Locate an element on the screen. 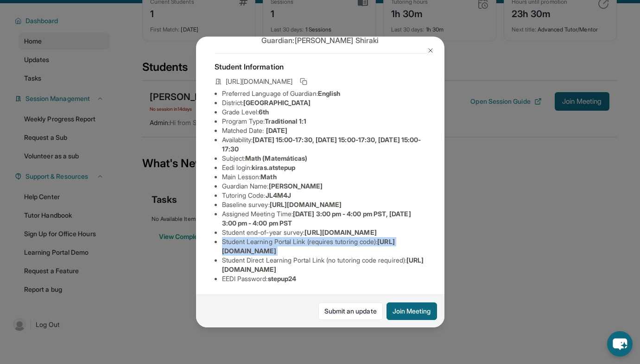  li: EEDI Password : is located at coordinates (324, 279).